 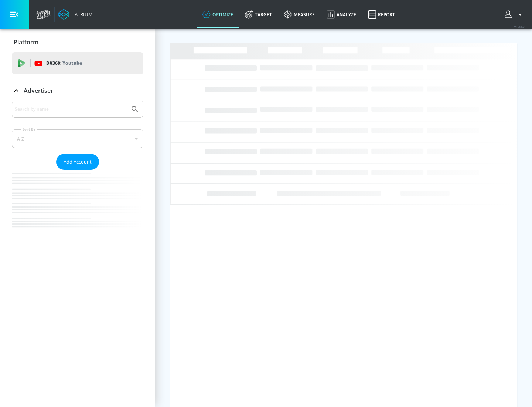 What do you see at coordinates (78, 138) in the screenshot?
I see `div: A-Z` at bounding box center [78, 138].